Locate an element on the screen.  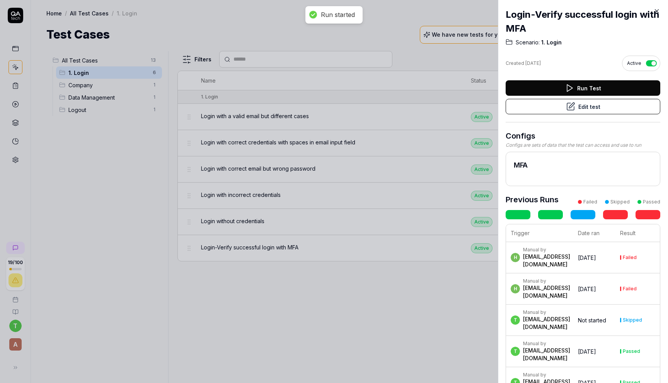
div: Configs are sets of data that the test can access and use to run is located at coordinates (583, 145).